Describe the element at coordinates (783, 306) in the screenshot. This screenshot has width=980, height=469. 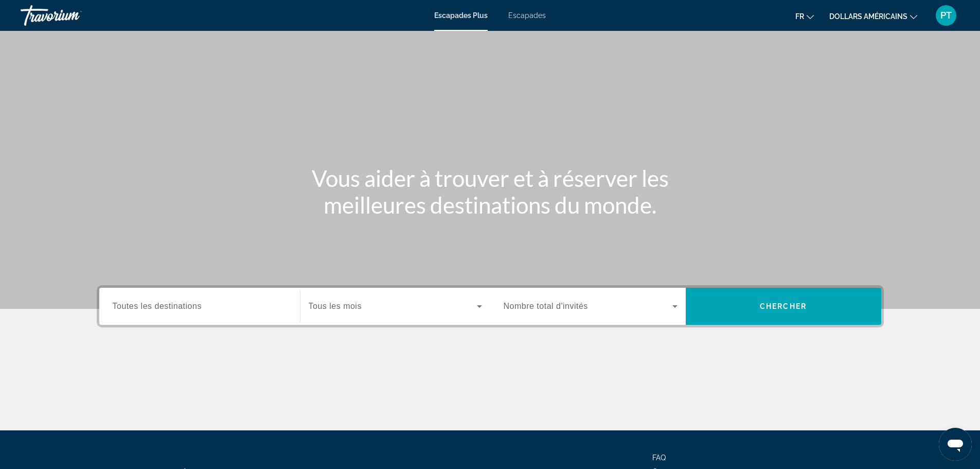
I see `span: Chercher` at that location.